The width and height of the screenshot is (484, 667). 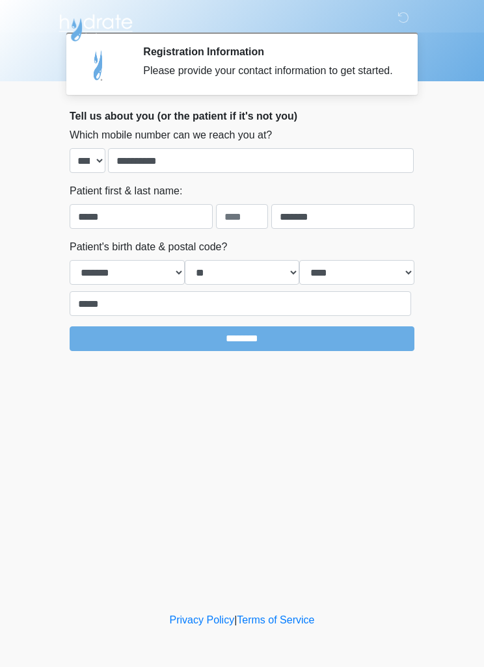 What do you see at coordinates (148, 247) in the screenshot?
I see `label: Patient's birth date & postal code?` at bounding box center [148, 247].